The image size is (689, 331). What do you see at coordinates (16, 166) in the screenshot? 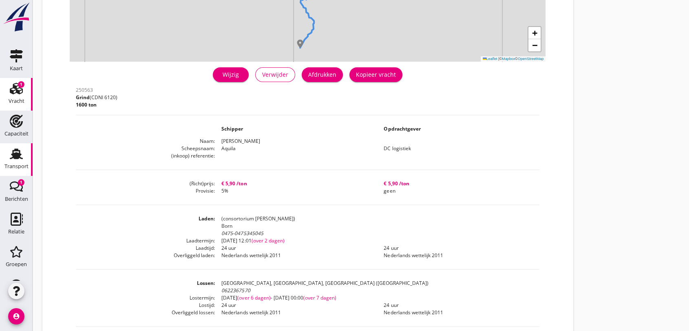
I see `div: Transport` at bounding box center [16, 166].